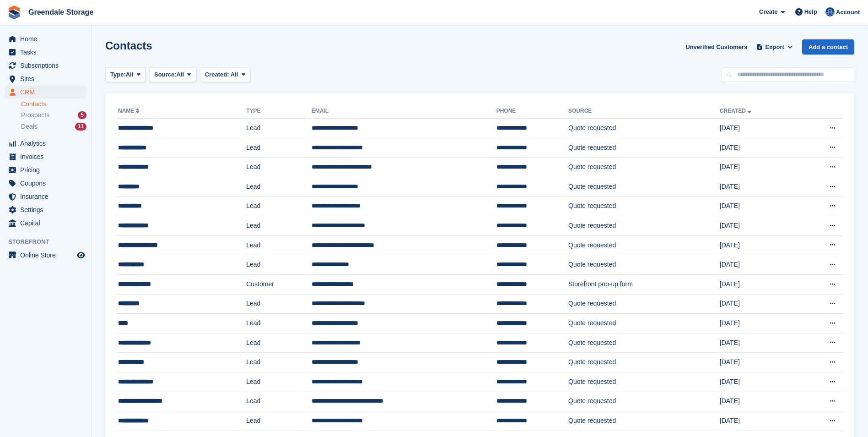 The width and height of the screenshot is (868, 437). What do you see at coordinates (118, 75) in the screenshot?
I see `span: Type:` at bounding box center [118, 75].